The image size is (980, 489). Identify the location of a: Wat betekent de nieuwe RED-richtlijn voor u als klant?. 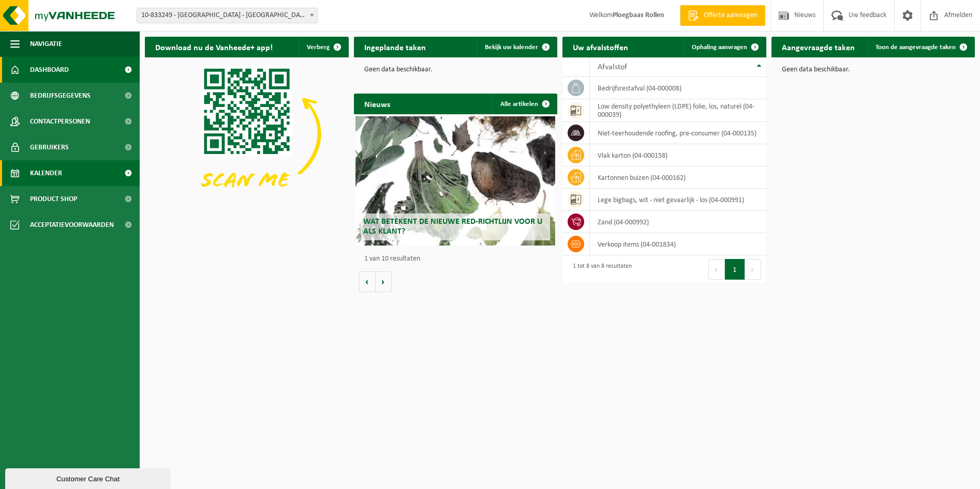
(455, 181).